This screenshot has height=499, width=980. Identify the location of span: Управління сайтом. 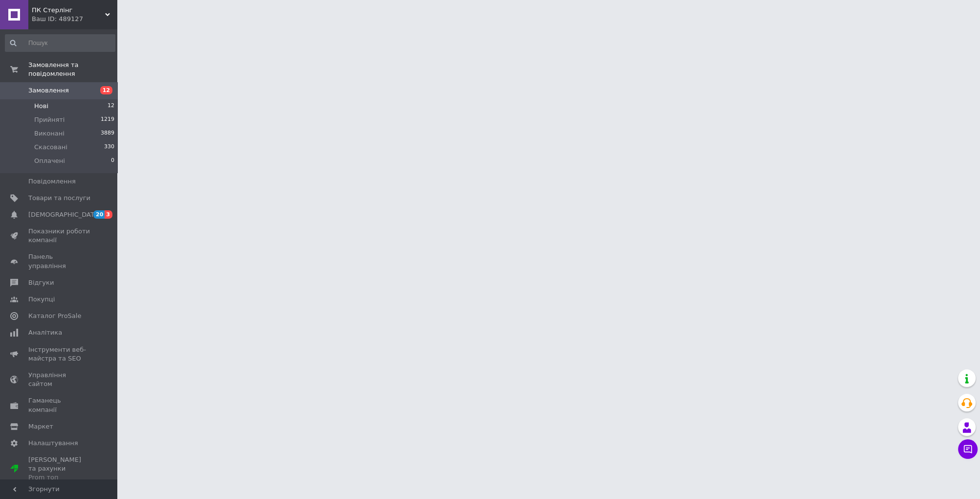
(59, 380).